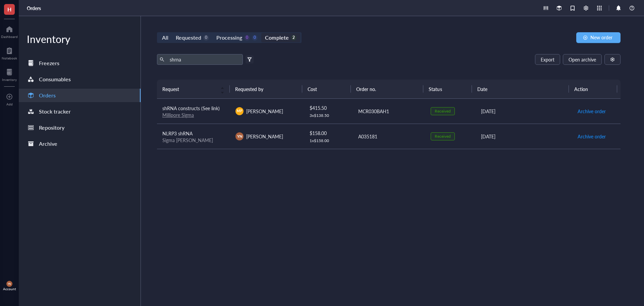 This screenshot has width=644, height=306. What do you see at coordinates (189, 89) in the screenshot?
I see `span: Request` at bounding box center [189, 89].